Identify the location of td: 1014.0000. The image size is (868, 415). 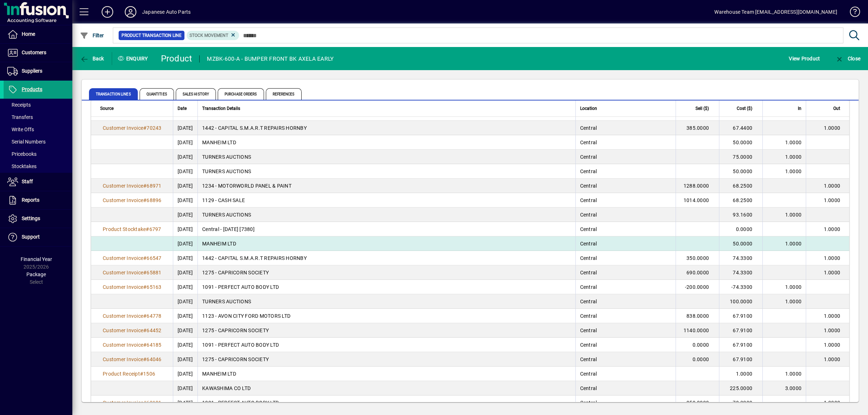
(698, 200).